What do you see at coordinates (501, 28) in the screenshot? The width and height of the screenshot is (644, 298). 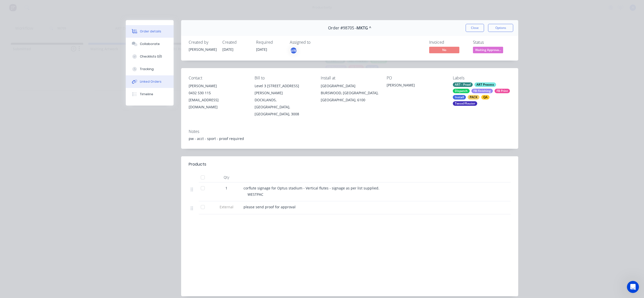 I see `button: Options` at bounding box center [501, 28].